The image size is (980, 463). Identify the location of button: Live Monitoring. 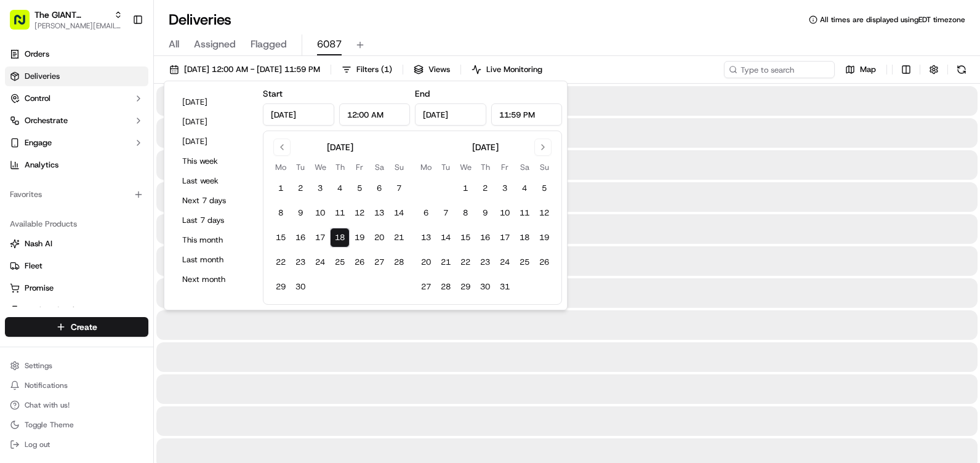
(507, 70).